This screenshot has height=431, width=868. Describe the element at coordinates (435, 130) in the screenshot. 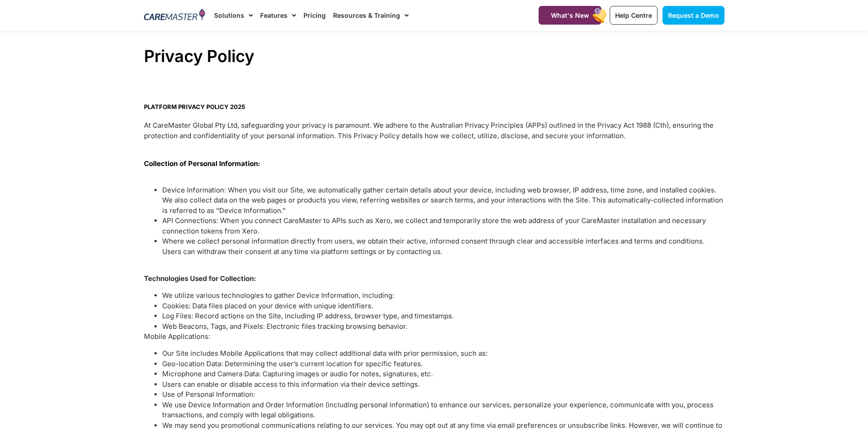

I see `p: At CareMaster Global Pty Ltd, safeguarding your privacy is paramount. We adhere to the Australian...` at that location.